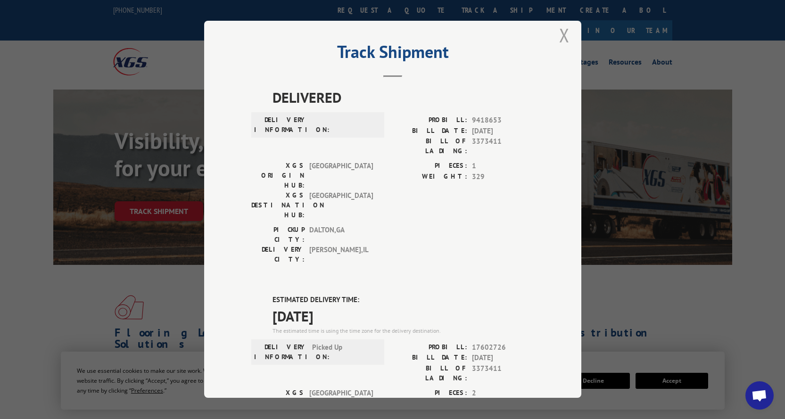  Describe the element at coordinates (503, 393) in the screenshot. I see `span: 2` at that location.